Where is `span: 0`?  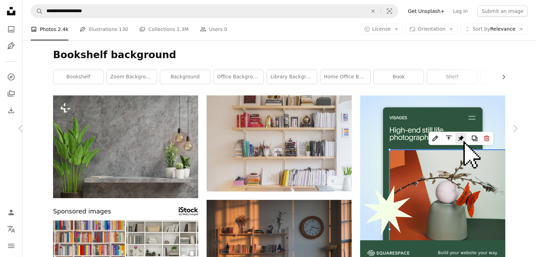 span: 0 is located at coordinates (225, 29).